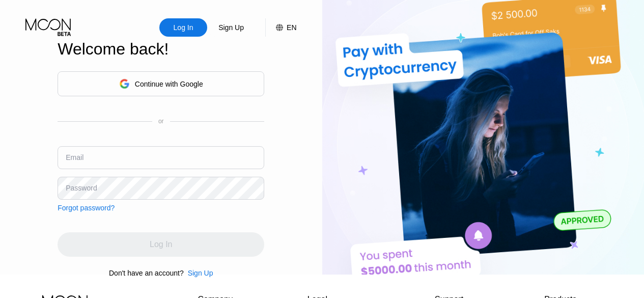  I want to click on div: Welcome back!, so click(161, 49).